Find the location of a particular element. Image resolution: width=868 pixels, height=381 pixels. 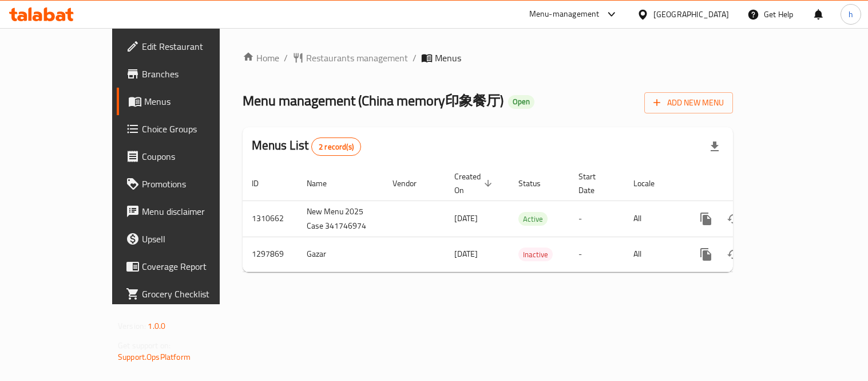

div: Menu-management is located at coordinates (564, 14).